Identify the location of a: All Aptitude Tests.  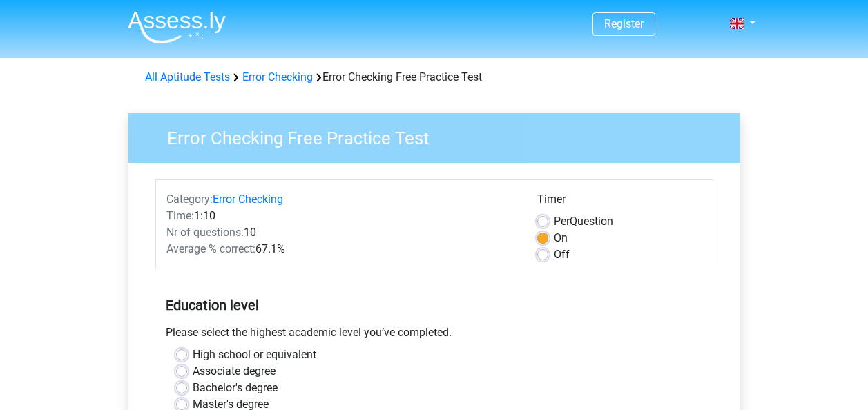
(187, 77).